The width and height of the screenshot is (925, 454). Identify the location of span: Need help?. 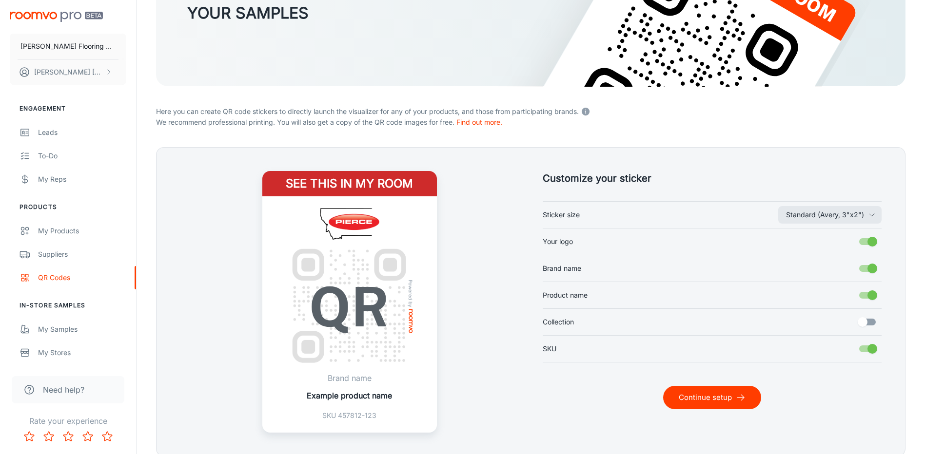
(63, 390).